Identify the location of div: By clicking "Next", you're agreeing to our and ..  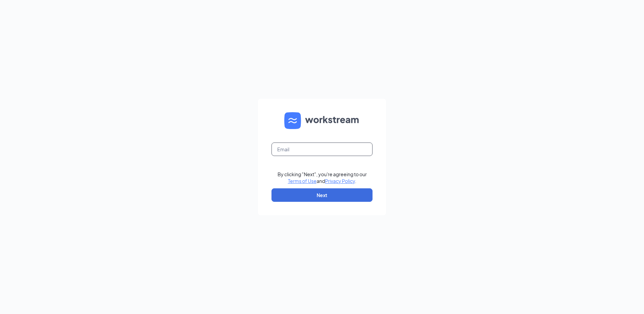
(322, 178).